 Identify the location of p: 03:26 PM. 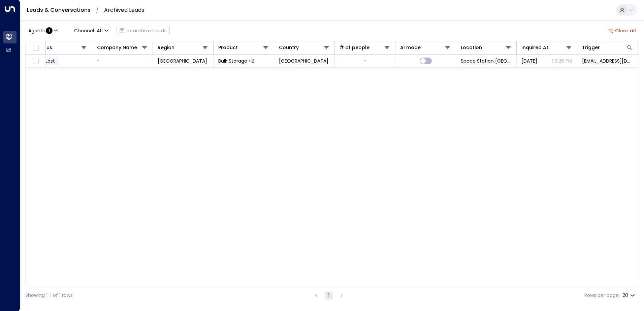
(562, 61).